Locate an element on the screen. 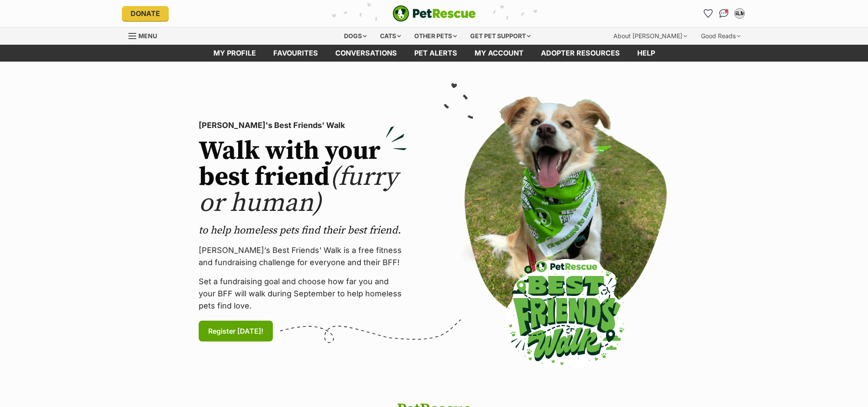 Image resolution: width=868 pixels, height=407 pixels. a: Pet alerts is located at coordinates (436, 53).